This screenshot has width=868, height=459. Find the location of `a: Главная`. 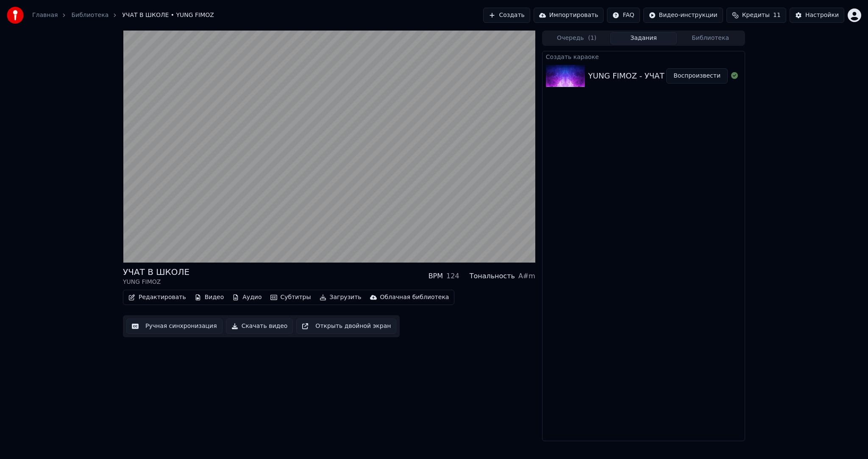

a: Главная is located at coordinates (45, 15).